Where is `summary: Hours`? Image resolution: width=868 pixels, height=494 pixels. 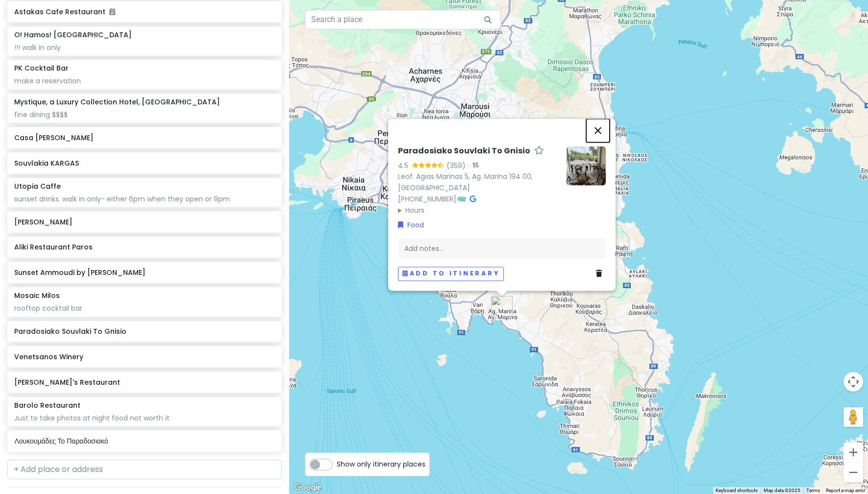
summary: Hours is located at coordinates (479, 211).